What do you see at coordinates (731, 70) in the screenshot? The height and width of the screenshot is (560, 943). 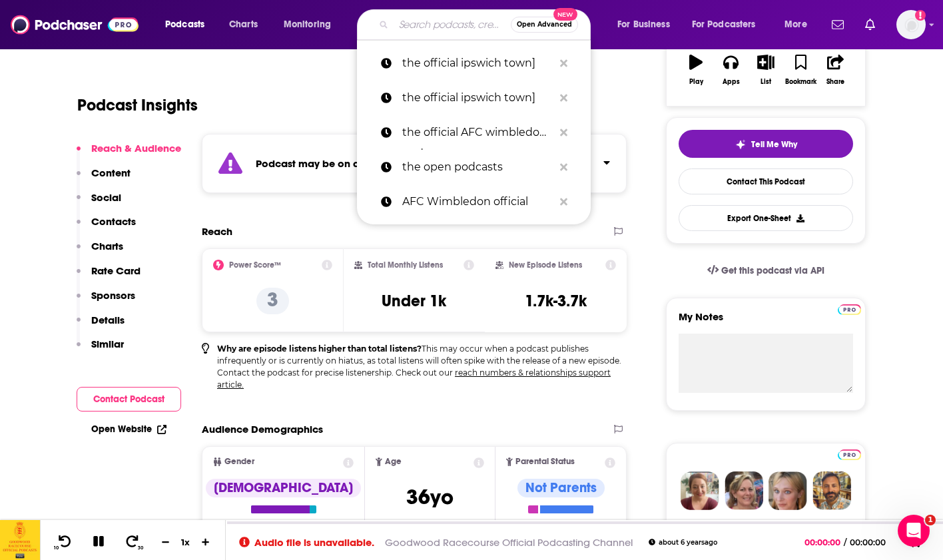 I see `button: Apps` at bounding box center [731, 70].